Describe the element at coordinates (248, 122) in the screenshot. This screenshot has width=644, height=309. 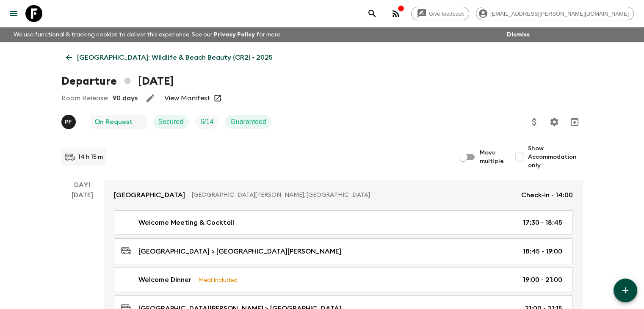
I see `p: Guaranteed` at that location.